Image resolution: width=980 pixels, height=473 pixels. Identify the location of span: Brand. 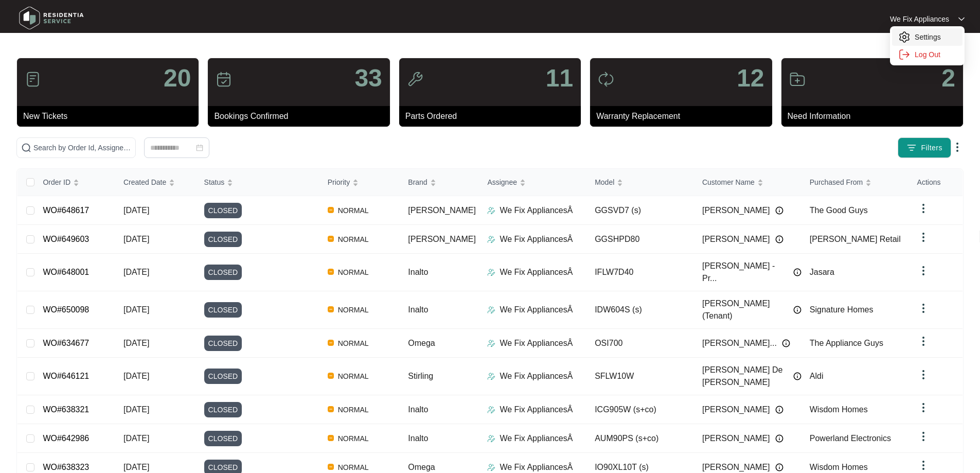
(418, 182).